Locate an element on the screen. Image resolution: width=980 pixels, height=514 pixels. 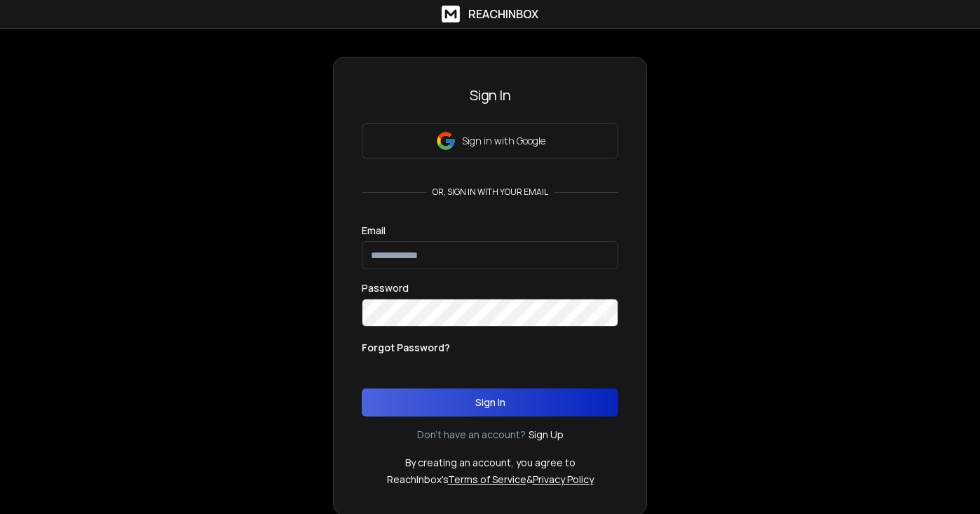
button: Sign In is located at coordinates (490, 403).